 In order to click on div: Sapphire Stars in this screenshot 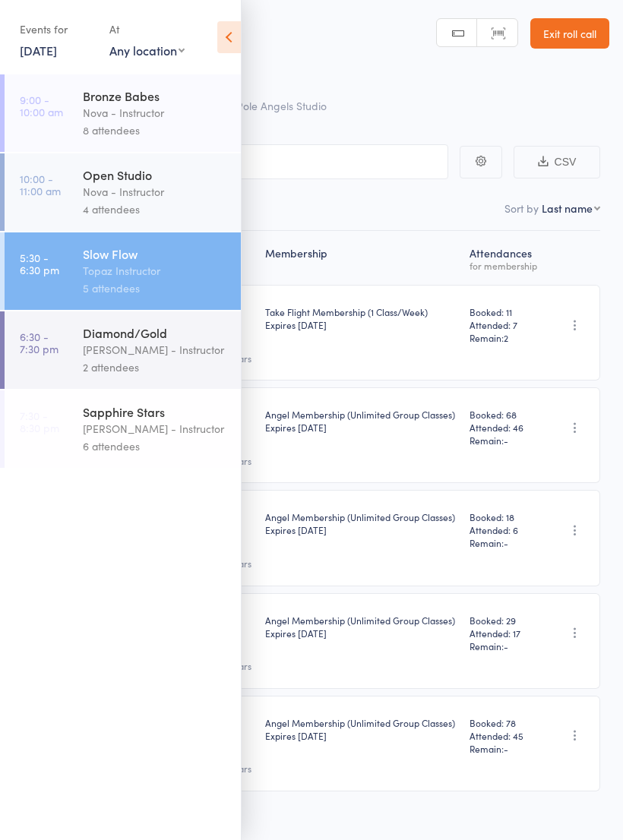, I will do `click(155, 412)`.